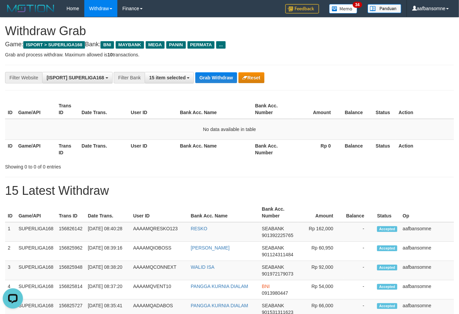 The height and width of the screenshot is (314, 459). What do you see at coordinates (176, 45) in the screenshot?
I see `span: PANIN` at bounding box center [176, 45].